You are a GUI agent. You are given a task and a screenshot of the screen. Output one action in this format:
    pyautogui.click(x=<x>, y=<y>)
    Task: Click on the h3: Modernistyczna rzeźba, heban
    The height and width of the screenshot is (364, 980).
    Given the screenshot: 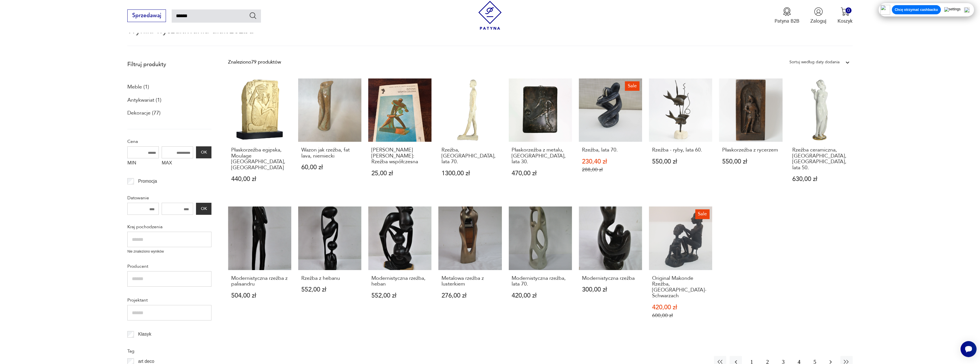 What is the action you would take?
    pyautogui.click(x=400, y=281)
    